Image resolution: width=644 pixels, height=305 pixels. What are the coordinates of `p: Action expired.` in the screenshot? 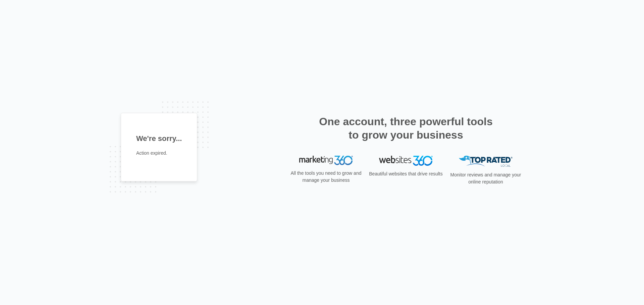 It's located at (159, 153).